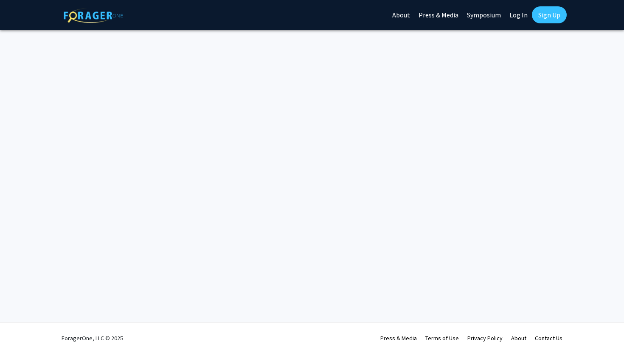 This screenshot has height=353, width=624. I want to click on a: Press & Media, so click(399, 338).